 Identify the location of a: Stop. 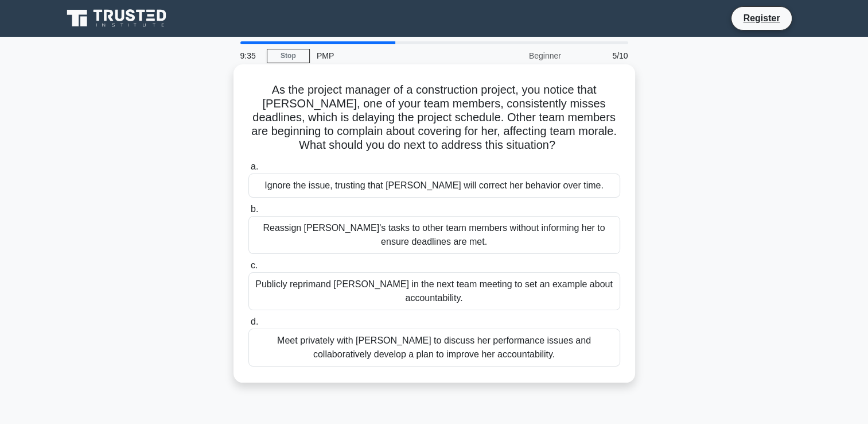
(288, 56).